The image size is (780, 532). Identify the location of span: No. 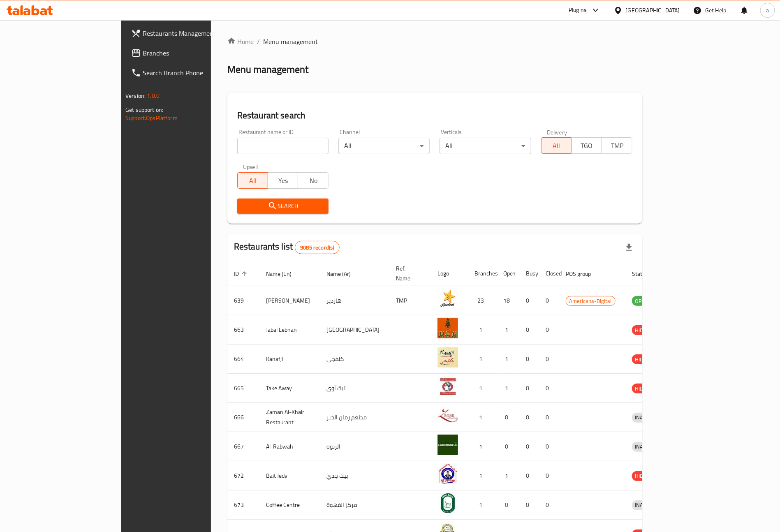
(313, 181).